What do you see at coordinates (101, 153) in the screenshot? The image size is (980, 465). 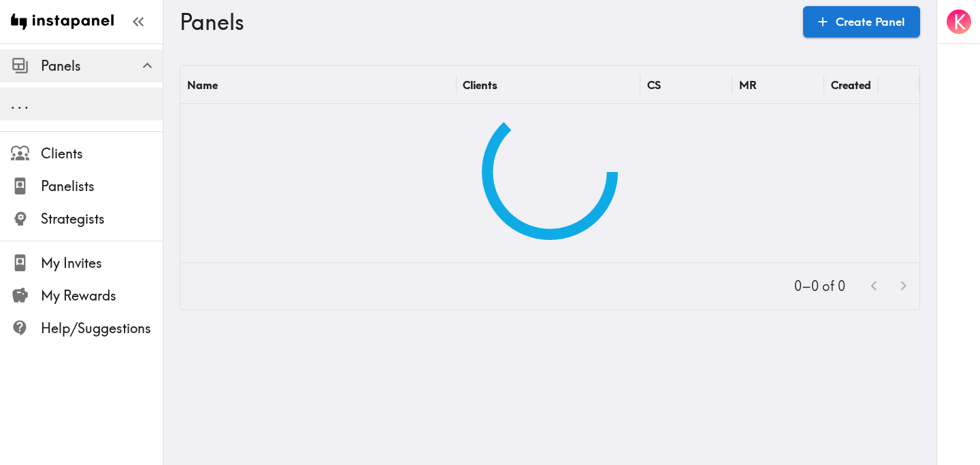 I see `span: Clients` at bounding box center [101, 153].